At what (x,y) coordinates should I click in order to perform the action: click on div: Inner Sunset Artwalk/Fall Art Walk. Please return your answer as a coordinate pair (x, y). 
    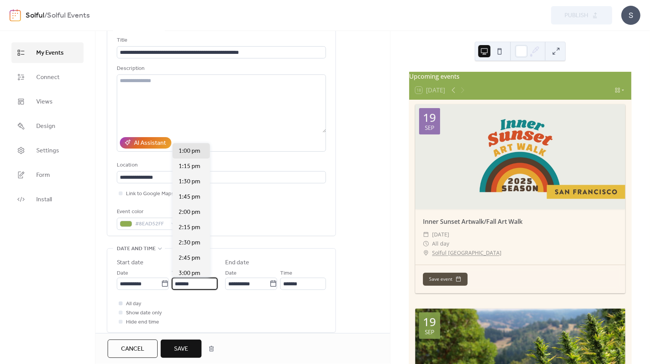
    Looking at the image, I should click on (520, 221).